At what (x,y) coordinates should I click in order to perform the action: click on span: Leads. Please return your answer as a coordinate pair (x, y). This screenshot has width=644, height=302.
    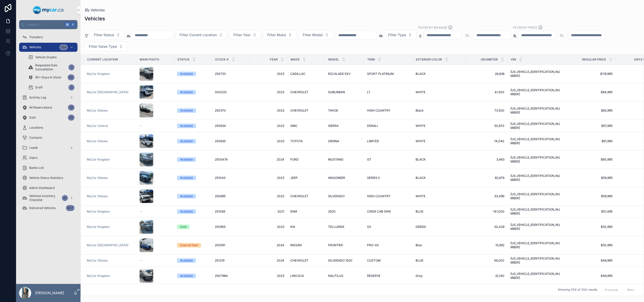
    Looking at the image, I should click on (34, 148).